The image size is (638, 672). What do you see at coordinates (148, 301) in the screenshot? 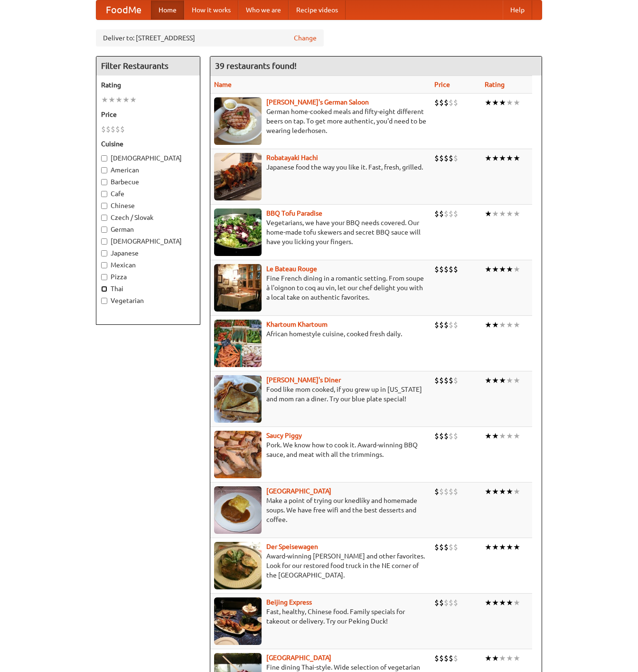
I see `label: Vegetarian` at bounding box center [148, 301].